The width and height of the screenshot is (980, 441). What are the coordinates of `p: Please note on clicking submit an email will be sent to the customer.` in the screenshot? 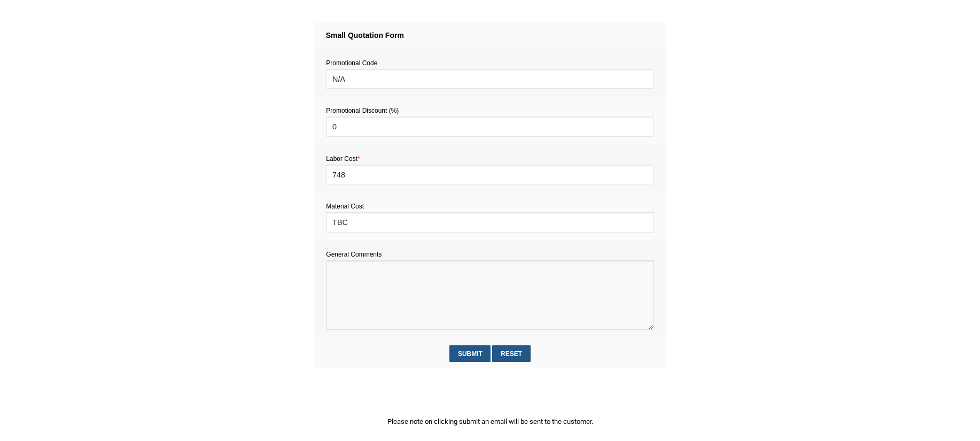 It's located at (490, 422).